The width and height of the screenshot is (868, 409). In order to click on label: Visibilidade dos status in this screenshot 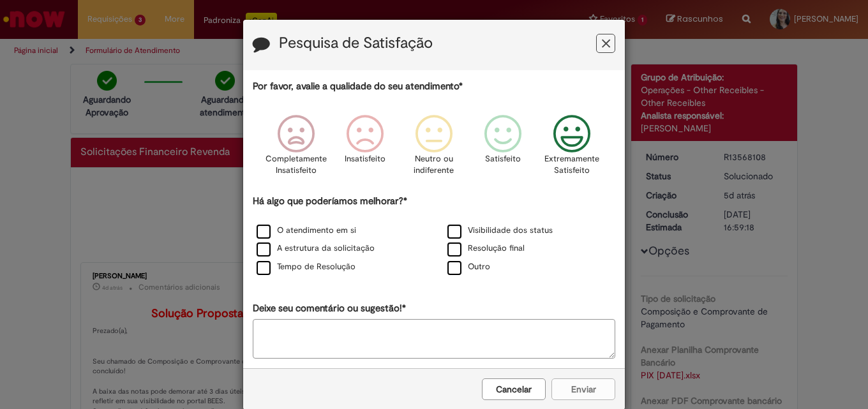, I will do `click(500, 230)`.